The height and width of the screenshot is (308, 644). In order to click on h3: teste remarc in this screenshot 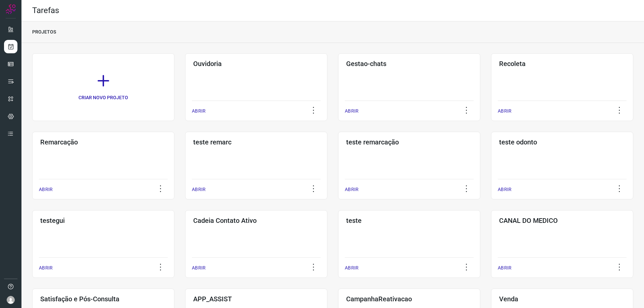, I will do `click(257, 142)`.